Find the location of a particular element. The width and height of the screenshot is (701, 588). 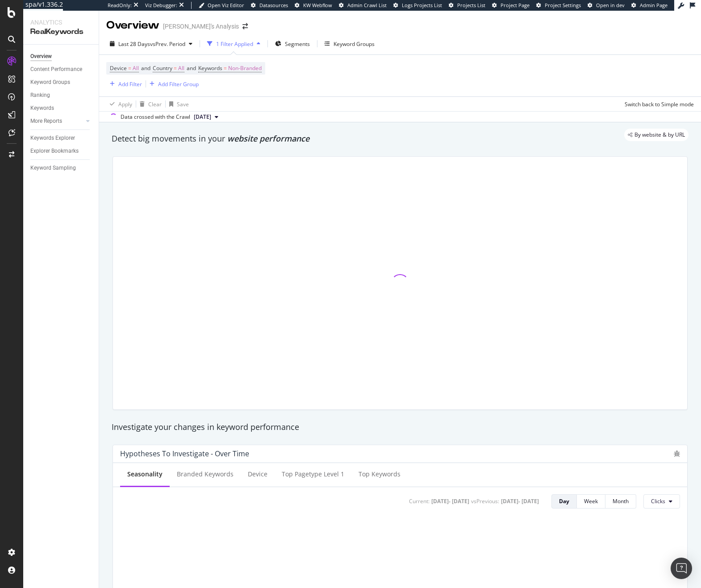

div: bug is located at coordinates (677, 454).